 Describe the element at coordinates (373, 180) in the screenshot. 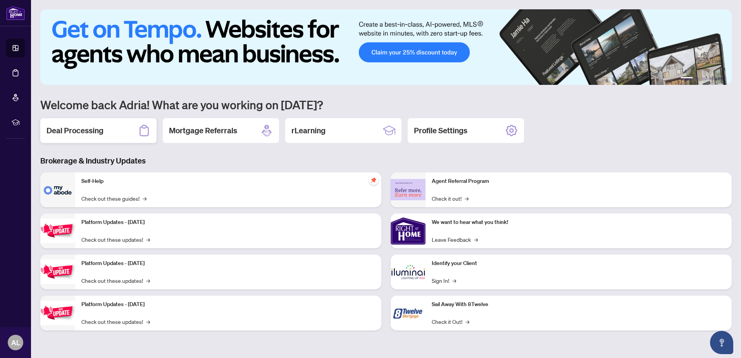

I see `span: pushpin` at that location.